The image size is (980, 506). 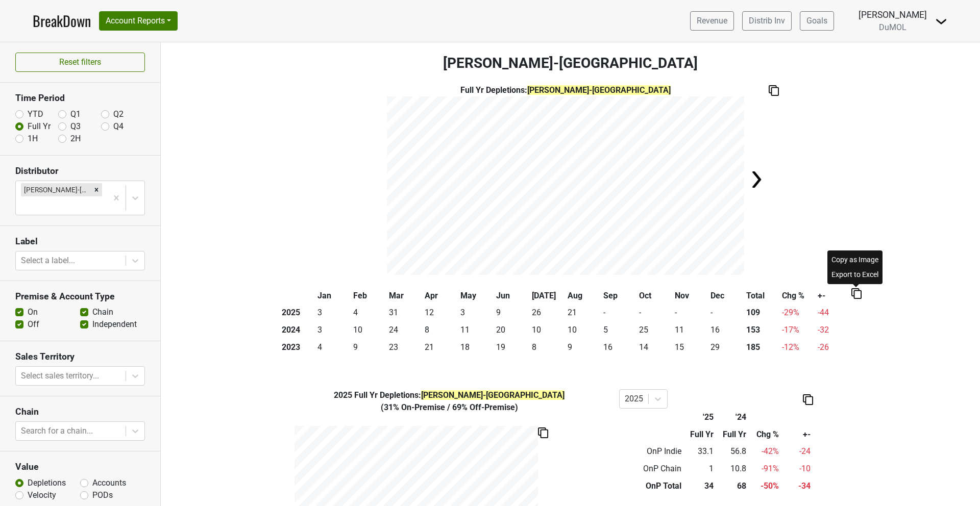 I want to click on label: 1H, so click(x=32, y=139).